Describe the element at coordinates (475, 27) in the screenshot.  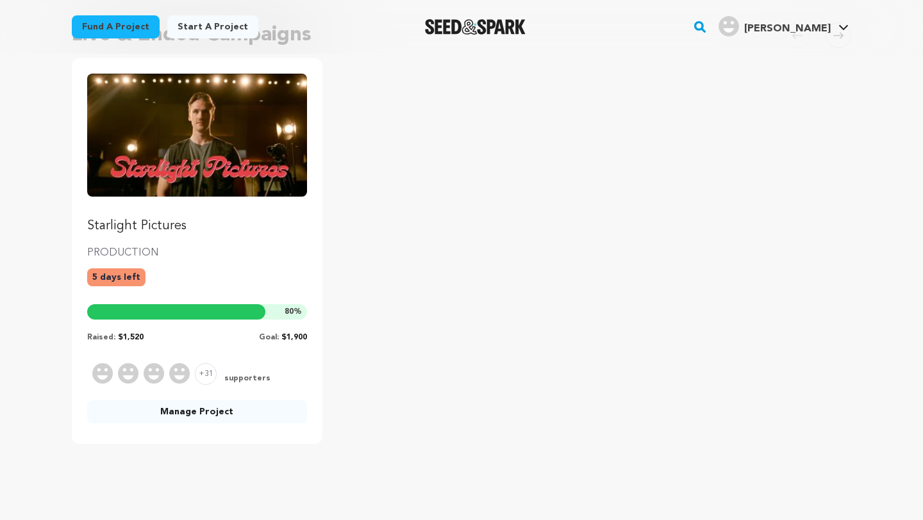
I see `a: Seed&Spark Homepage` at that location.